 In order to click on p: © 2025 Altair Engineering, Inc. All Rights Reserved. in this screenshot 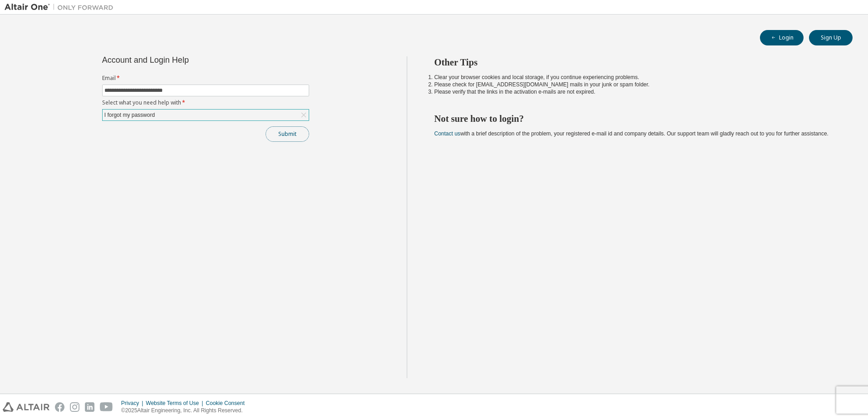, I will do `click(186, 411)`.